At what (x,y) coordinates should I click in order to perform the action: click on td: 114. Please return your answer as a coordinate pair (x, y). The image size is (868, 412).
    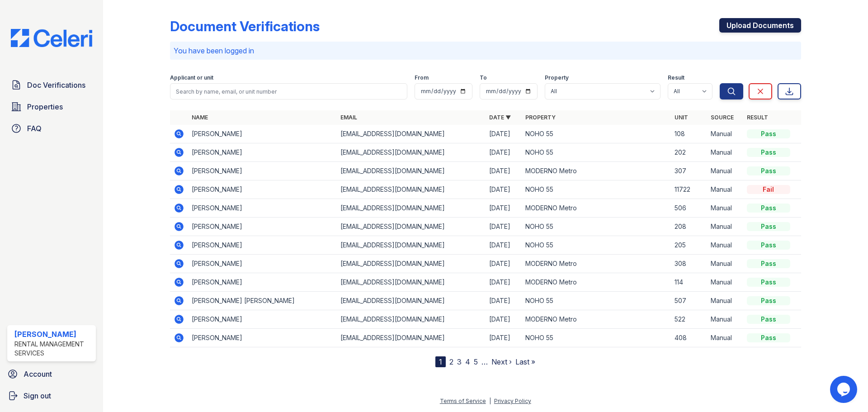
    Looking at the image, I should click on (689, 282).